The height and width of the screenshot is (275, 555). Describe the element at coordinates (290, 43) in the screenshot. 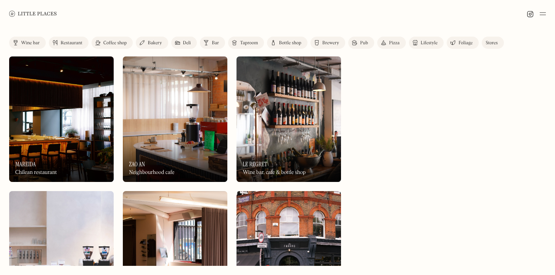

I see `div: Bottle shop` at that location.